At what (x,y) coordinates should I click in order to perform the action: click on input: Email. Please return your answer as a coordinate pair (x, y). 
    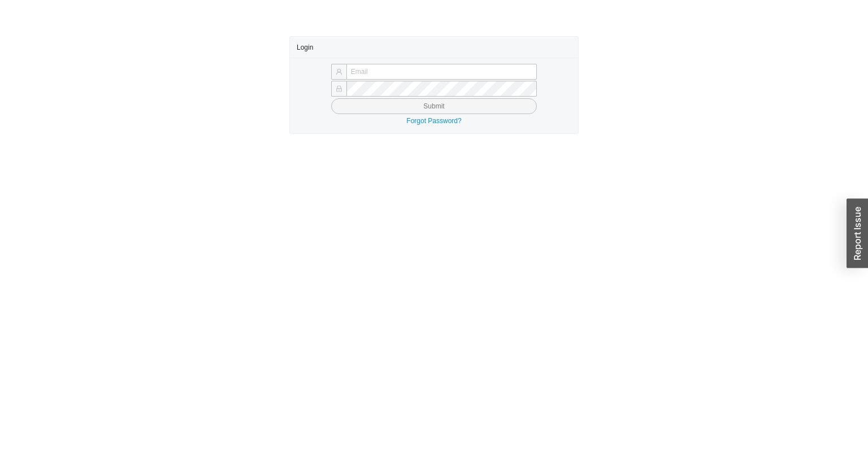
    Looking at the image, I should click on (441, 72).